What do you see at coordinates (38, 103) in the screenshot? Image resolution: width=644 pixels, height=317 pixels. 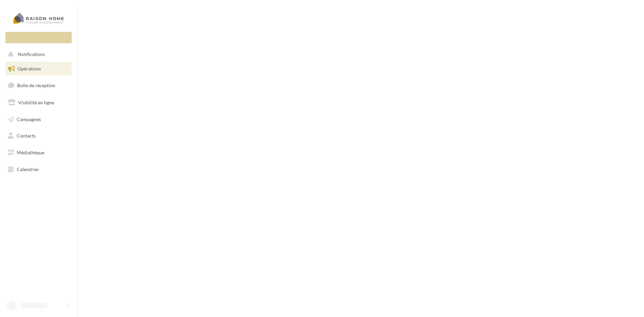 I see `a: Visibilité en ligne` at bounding box center [38, 103].